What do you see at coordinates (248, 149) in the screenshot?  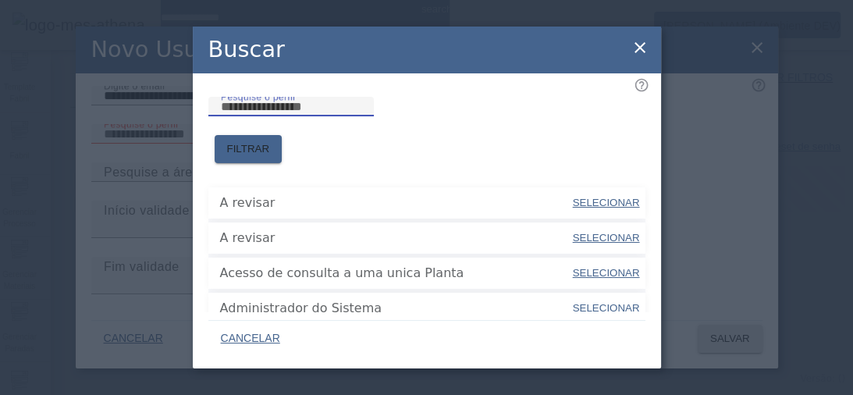 I see `span: FILTRAR` at bounding box center [248, 149].